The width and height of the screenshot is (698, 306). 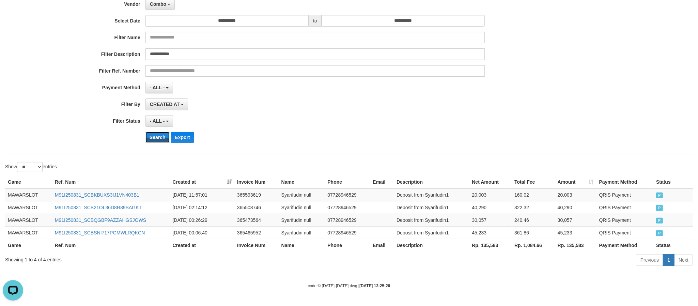 I want to click on th: Net Amount, so click(x=490, y=182).